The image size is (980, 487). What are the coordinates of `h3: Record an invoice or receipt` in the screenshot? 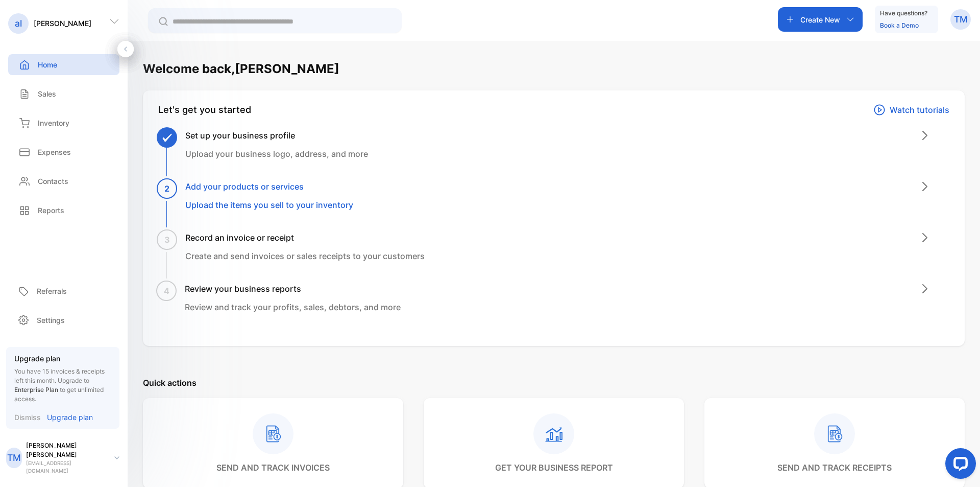 It's located at (305, 238).